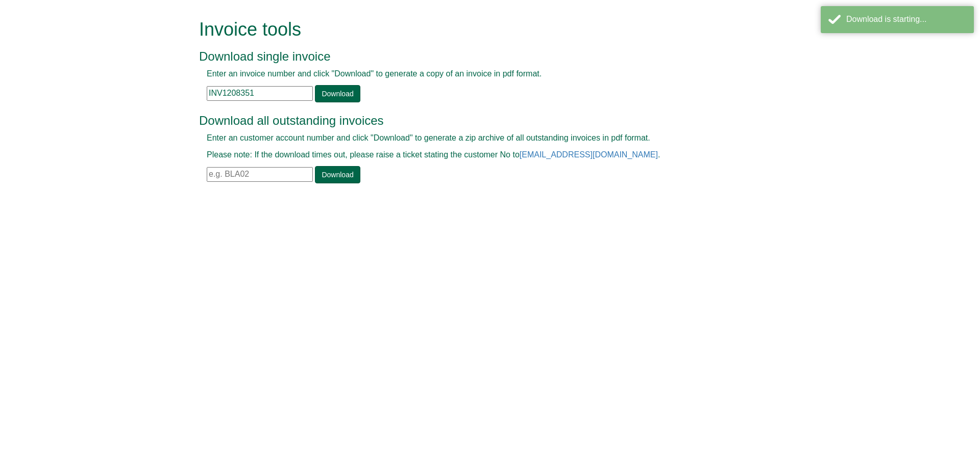 The image size is (980, 464). Describe the element at coordinates (478, 29) in the screenshot. I see `h1: Invoice tools` at that location.